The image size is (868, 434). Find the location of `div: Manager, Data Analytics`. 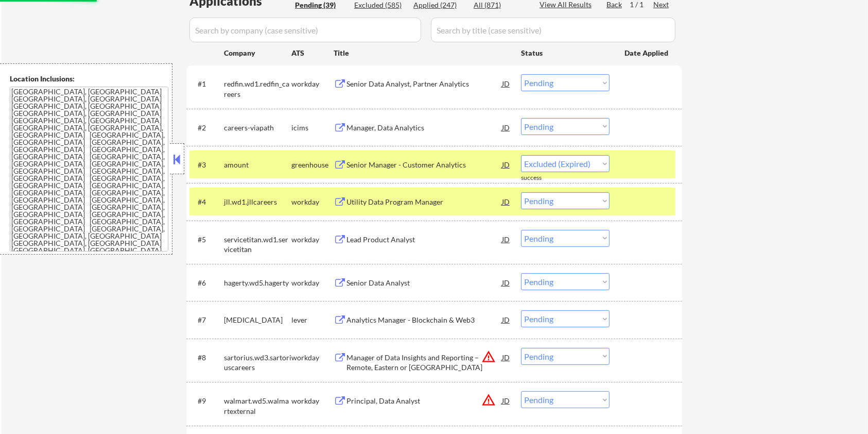

div: Manager, Data Analytics is located at coordinates (424, 128).